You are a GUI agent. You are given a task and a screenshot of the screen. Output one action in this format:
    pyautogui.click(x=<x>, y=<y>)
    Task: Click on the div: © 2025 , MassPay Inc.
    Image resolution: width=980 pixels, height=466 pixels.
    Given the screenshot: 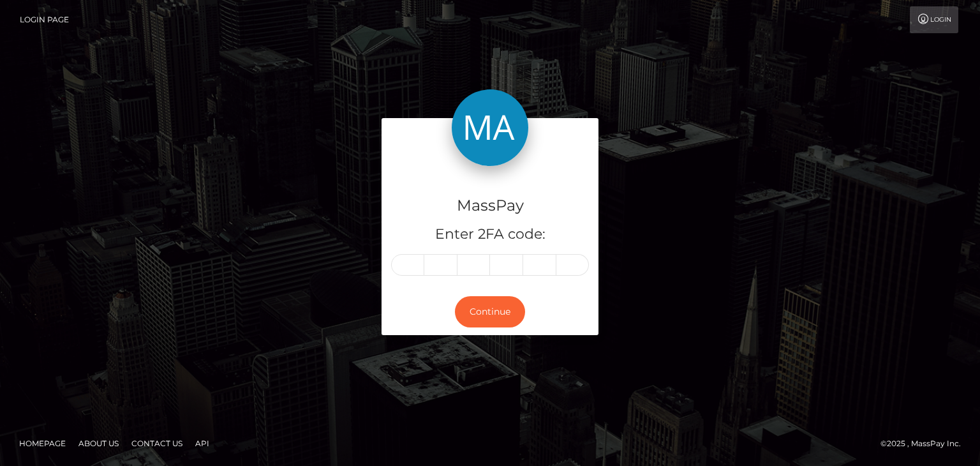 What is the action you would take?
    pyautogui.click(x=924, y=444)
    